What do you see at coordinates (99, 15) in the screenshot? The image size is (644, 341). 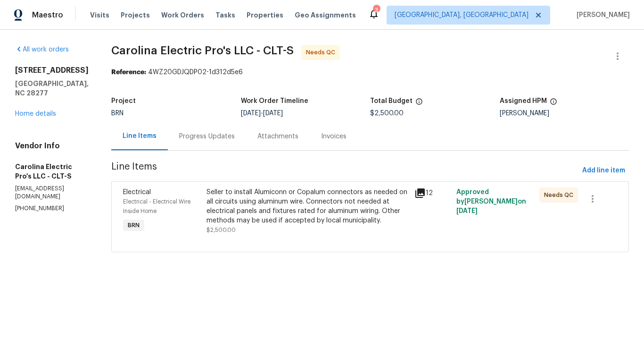 I see `span: Visits` at bounding box center [99, 15].